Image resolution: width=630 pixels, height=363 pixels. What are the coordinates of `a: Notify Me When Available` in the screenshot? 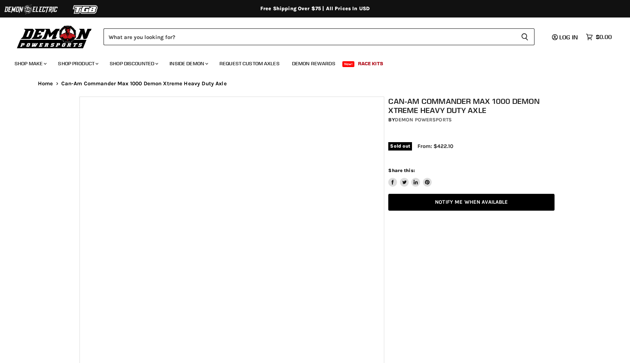 It's located at (471, 202).